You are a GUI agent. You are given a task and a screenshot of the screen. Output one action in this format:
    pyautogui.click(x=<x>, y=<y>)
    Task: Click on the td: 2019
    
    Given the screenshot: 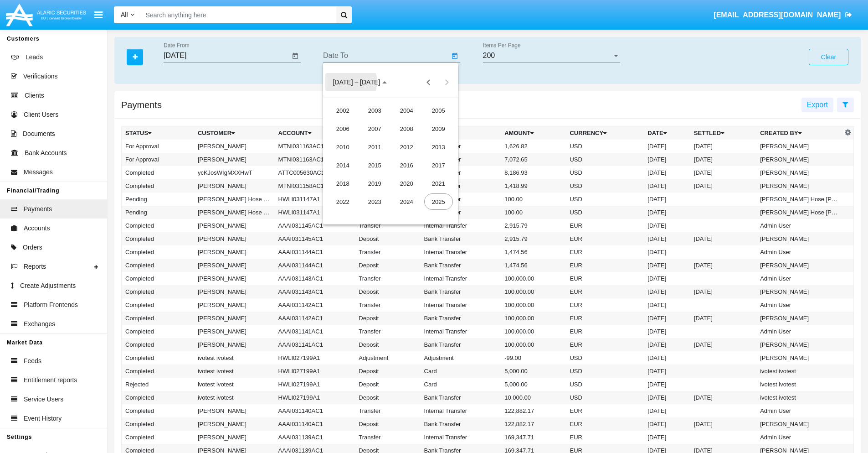 What is the action you would take?
    pyautogui.click(x=374, y=183)
    